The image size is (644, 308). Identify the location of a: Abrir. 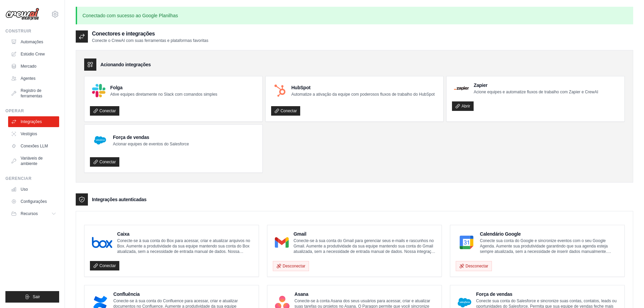
(463, 106).